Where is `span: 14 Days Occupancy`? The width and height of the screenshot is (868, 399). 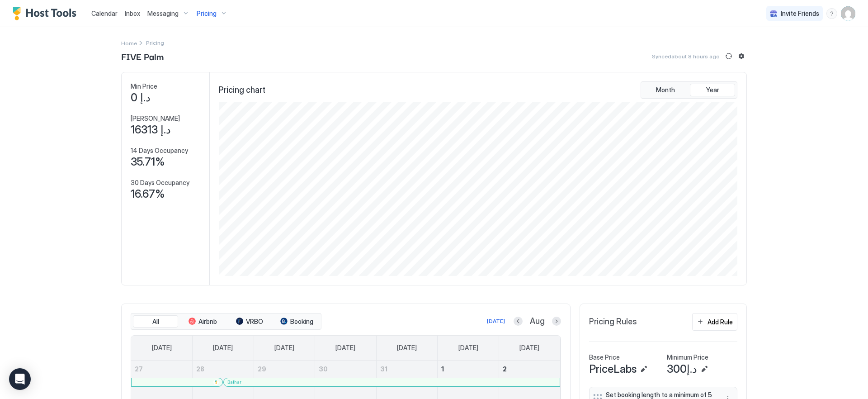 span: 14 Days Occupancy is located at coordinates (159, 151).